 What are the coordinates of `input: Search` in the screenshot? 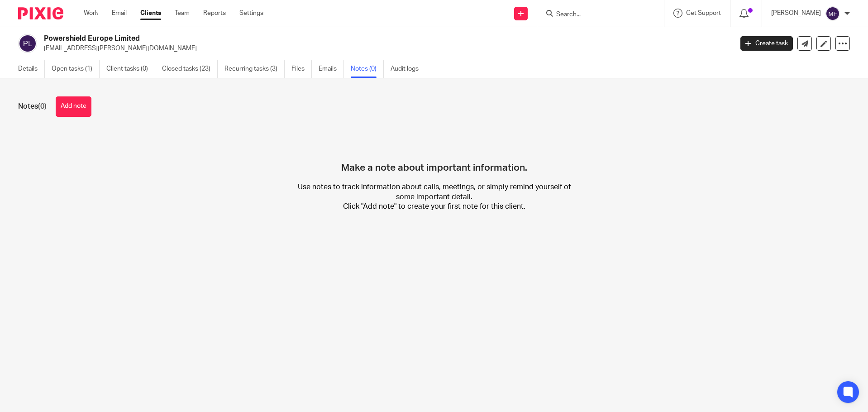 It's located at (596, 15).